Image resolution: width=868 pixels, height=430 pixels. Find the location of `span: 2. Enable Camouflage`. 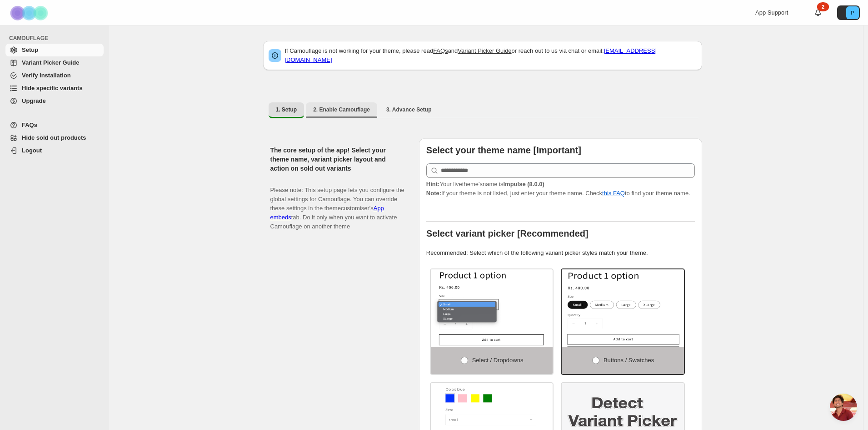

span: 2. Enable Camouflage is located at coordinates (341, 110).